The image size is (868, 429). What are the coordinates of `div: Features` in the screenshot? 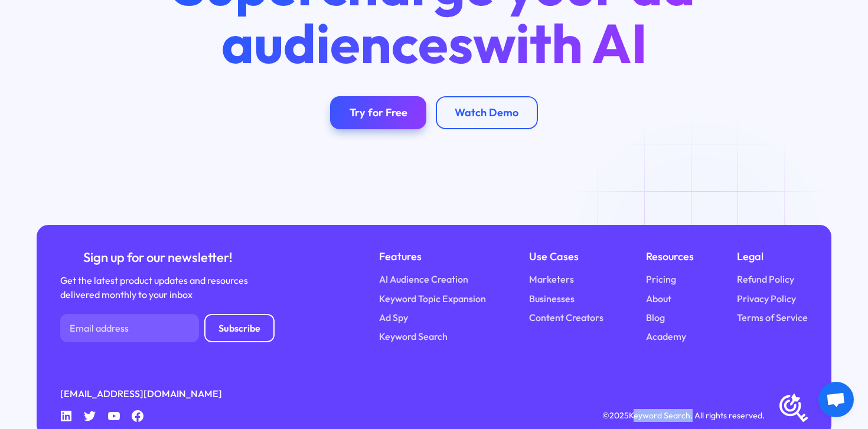 It's located at (432, 256).